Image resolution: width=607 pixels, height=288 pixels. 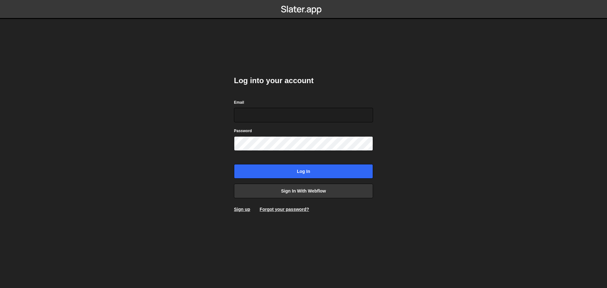 I want to click on input: Log in, so click(x=304, y=171).